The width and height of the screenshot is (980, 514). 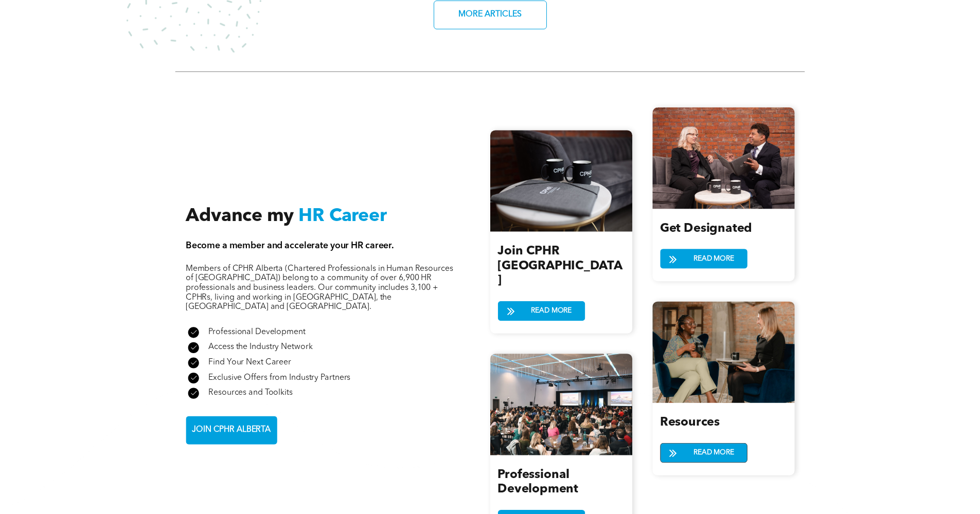 I want to click on span: Get Designated, so click(x=706, y=229).